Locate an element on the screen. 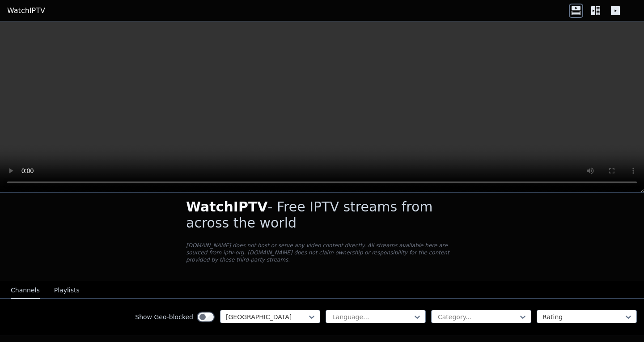 The width and height of the screenshot is (644, 342). a: WatchIPTV is located at coordinates (26, 11).